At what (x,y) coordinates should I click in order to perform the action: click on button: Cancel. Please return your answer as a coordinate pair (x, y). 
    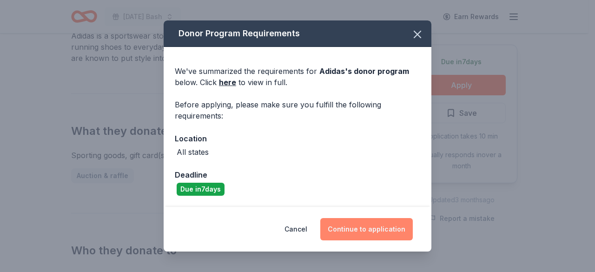
    Looking at the image, I should click on (296, 229).